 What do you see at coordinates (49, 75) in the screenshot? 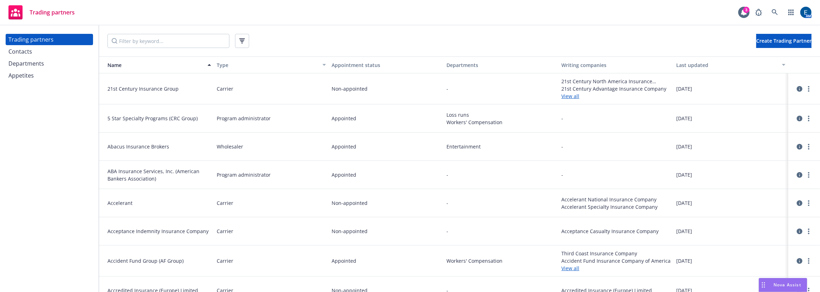
I see `a: Appetites` at bounding box center [49, 75].